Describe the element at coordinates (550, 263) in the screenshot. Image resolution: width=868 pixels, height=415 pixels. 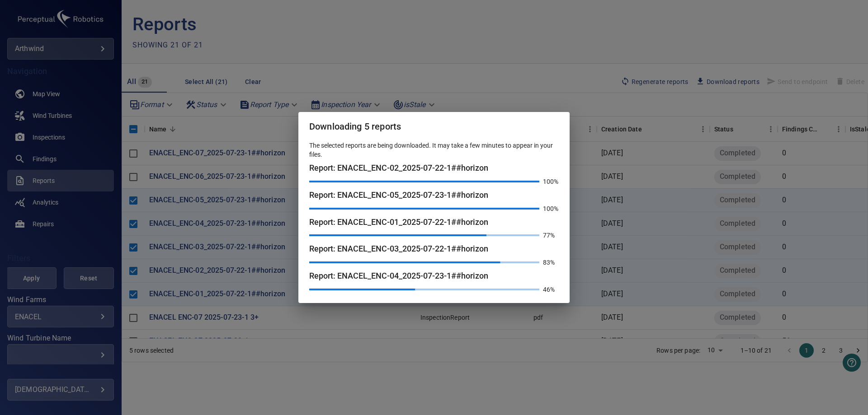
I see `p: 83%` at that location.